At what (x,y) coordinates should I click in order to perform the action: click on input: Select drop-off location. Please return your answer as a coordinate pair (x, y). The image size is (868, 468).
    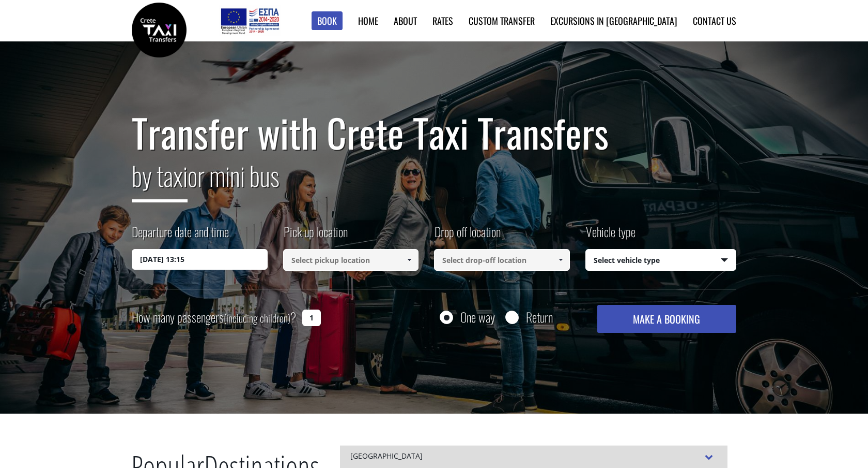
    Looking at the image, I should click on (502, 260).